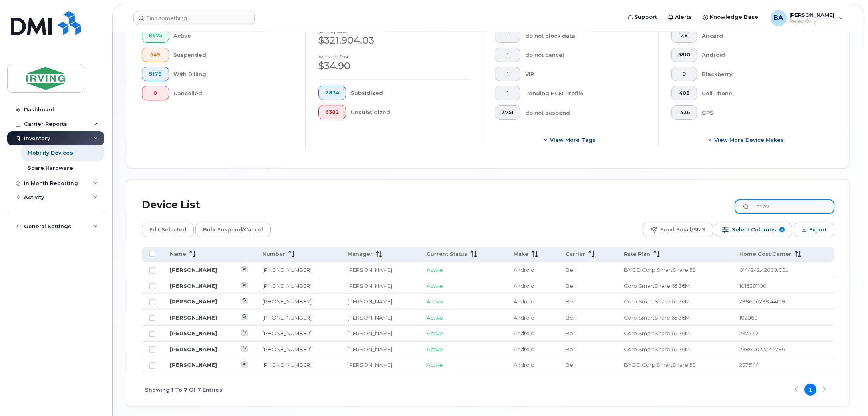 This screenshot has width=868, height=416. What do you see at coordinates (410, 93) in the screenshot?
I see `div: Subsidized` at bounding box center [410, 93].